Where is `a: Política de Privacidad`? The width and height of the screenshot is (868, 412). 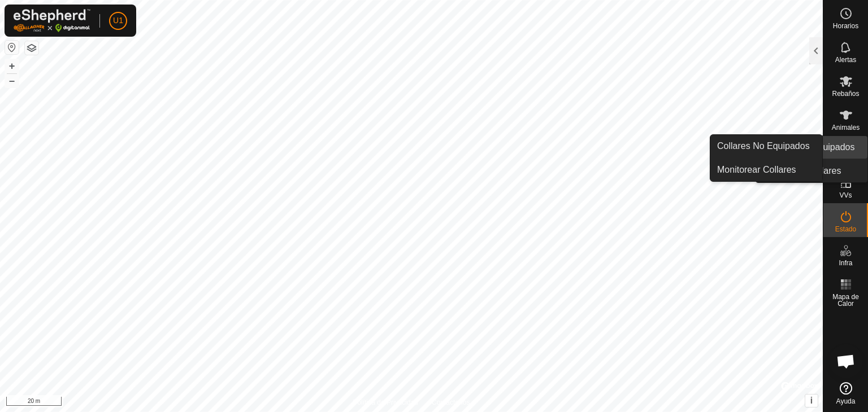
a: Política de Privacidad is located at coordinates (385, 403).